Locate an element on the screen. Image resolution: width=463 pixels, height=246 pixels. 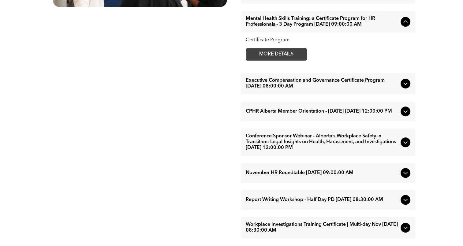
span: Conference Sponsor Webinar - Alberta’s Workplace Safety in Transition: Legal Insights on Health, ... is located at coordinates (322, 142).